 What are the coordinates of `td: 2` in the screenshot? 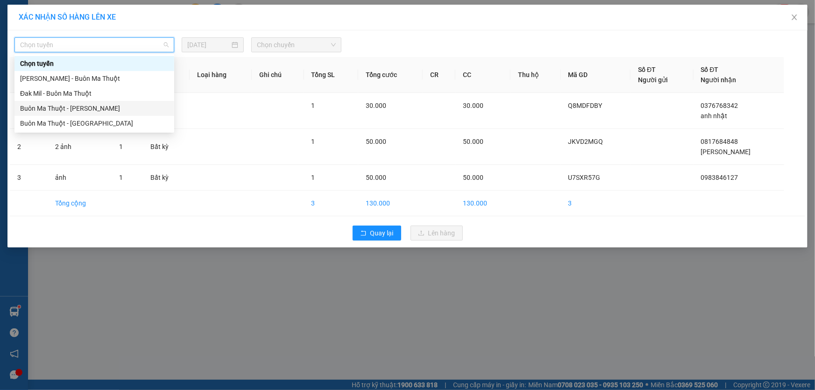 It's located at (28, 147).